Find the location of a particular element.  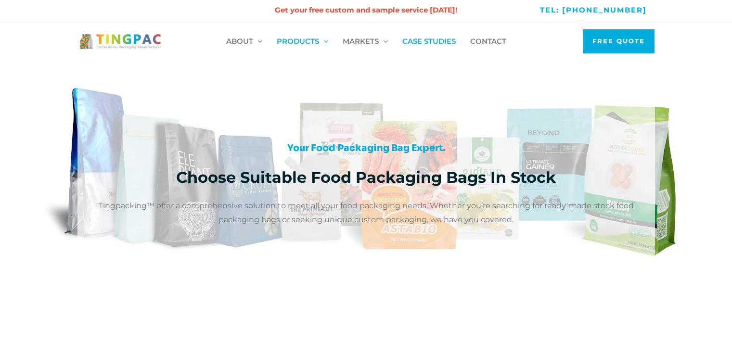

a: Contact is located at coordinates (488, 41).